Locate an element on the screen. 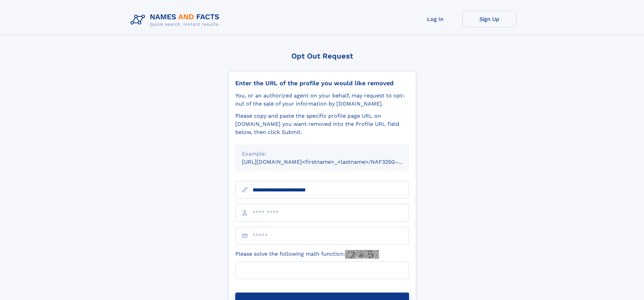 The image size is (644, 300). label: Please solve the following math function: is located at coordinates (307, 254).